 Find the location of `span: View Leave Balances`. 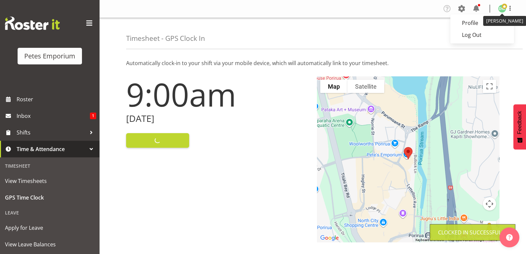

span: View Leave Balances is located at coordinates (50, 244).